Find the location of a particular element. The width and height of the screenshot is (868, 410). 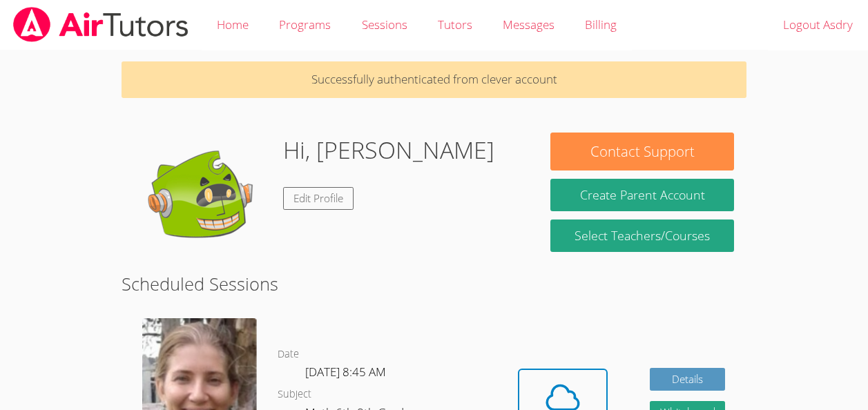

a: Details is located at coordinates (688, 379).